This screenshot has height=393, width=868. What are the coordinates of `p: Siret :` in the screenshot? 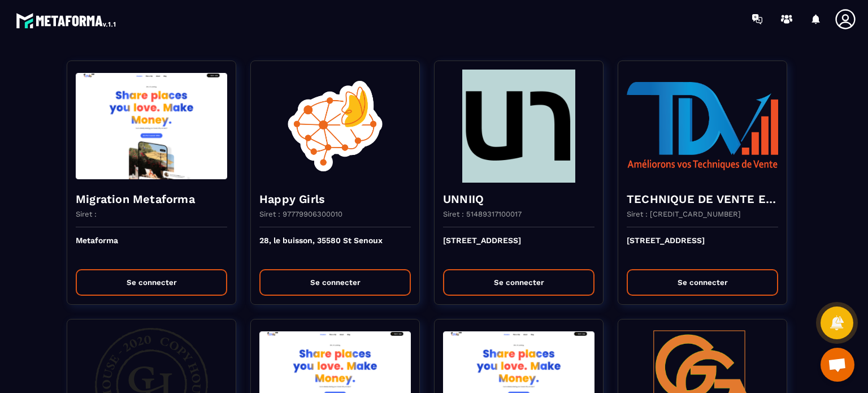 It's located at (86, 213).